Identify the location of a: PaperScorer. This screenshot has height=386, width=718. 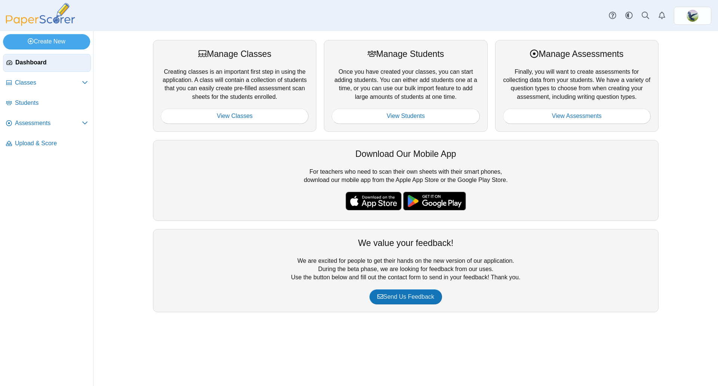
(40, 24).